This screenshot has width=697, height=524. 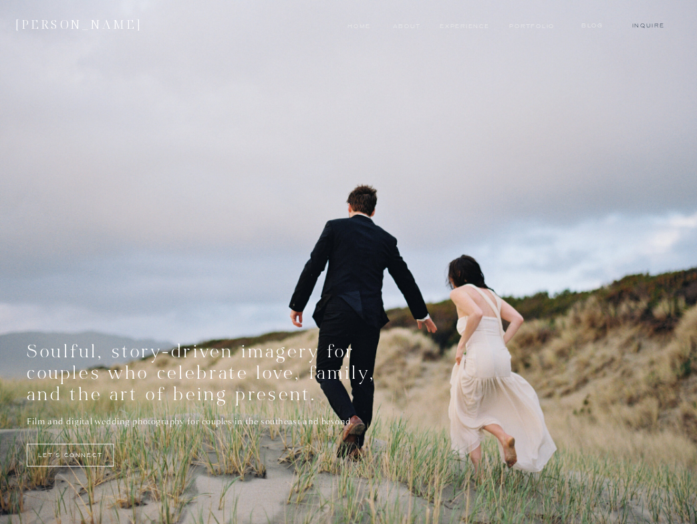 What do you see at coordinates (406, 26) in the screenshot?
I see `a: About` at bounding box center [406, 26].